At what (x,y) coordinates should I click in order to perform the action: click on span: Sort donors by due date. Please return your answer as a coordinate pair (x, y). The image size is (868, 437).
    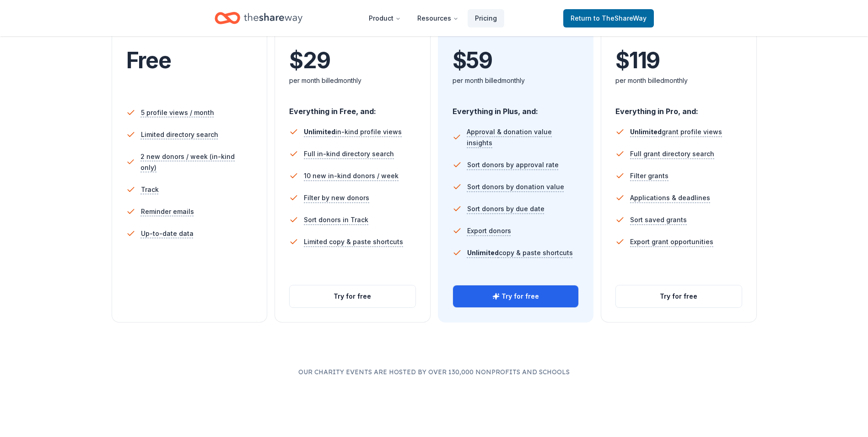
    Looking at the image, I should click on (506, 209).